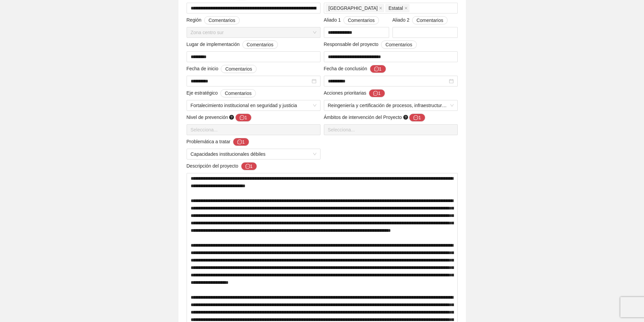 The width and height of the screenshot is (644, 322). What do you see at coordinates (361, 20) in the screenshot?
I see `button: Aliado 1` at bounding box center [361, 20].